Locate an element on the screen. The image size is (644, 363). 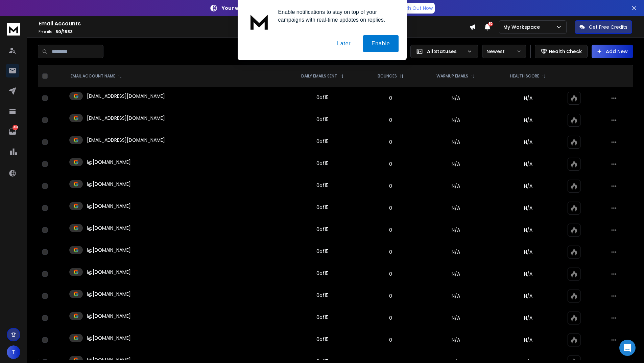
button: Enable is located at coordinates (381, 44).